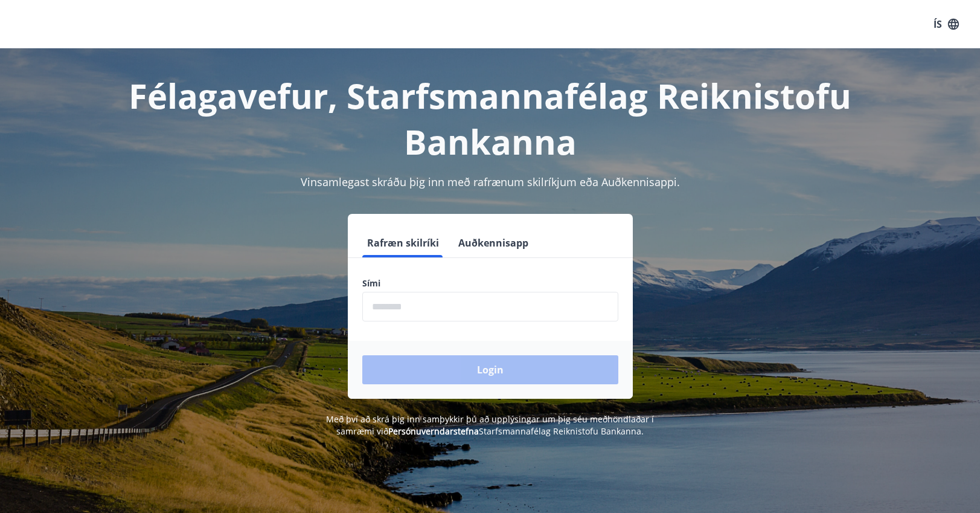  What do you see at coordinates (490, 284) in the screenshot?
I see `label: Sími` at bounding box center [490, 284].